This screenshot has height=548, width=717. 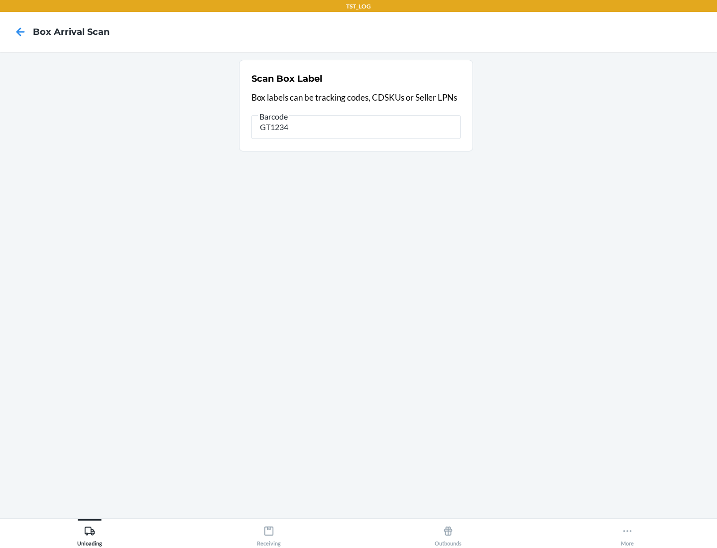 What do you see at coordinates (269, 534) in the screenshot?
I see `div: Receiving` at bounding box center [269, 534].